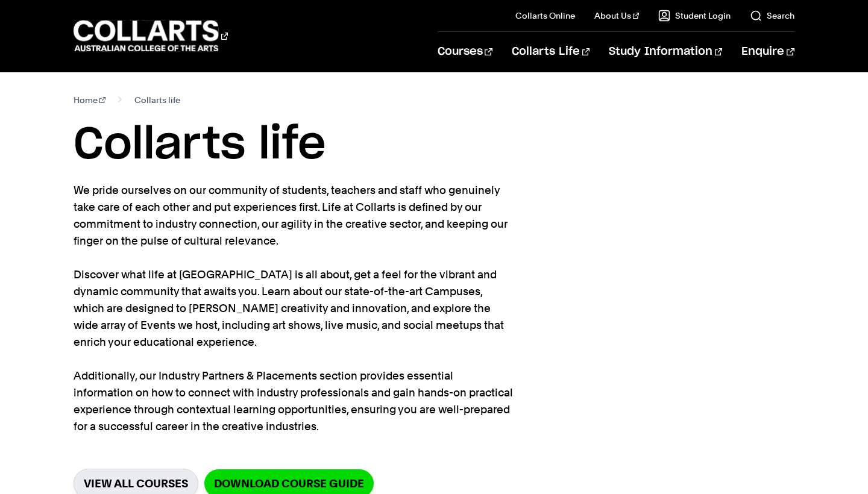  What do you see at coordinates (157, 100) in the screenshot?
I see `span: Collarts life` at bounding box center [157, 100].